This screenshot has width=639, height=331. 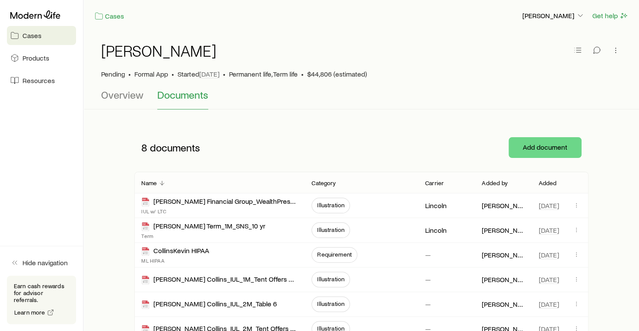 What do you see at coordinates (149, 183) in the screenshot?
I see `p: Name` at bounding box center [149, 183].